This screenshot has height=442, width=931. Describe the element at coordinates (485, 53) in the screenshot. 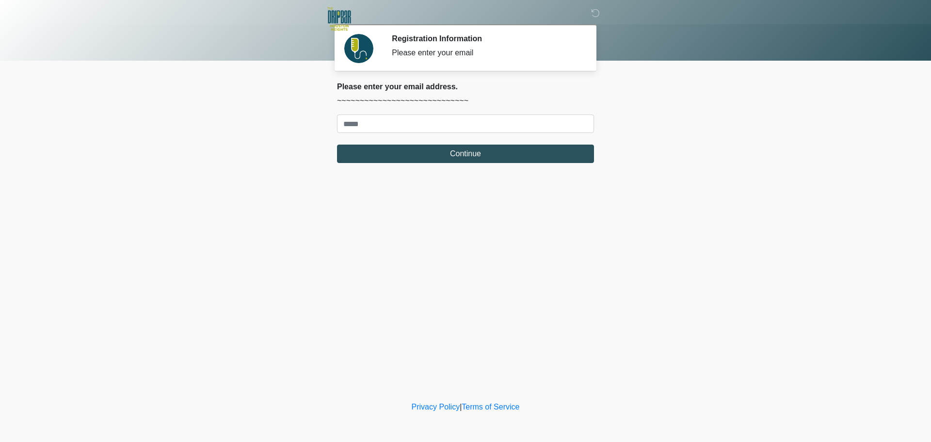

I see `div: Please enter your email` at that location.